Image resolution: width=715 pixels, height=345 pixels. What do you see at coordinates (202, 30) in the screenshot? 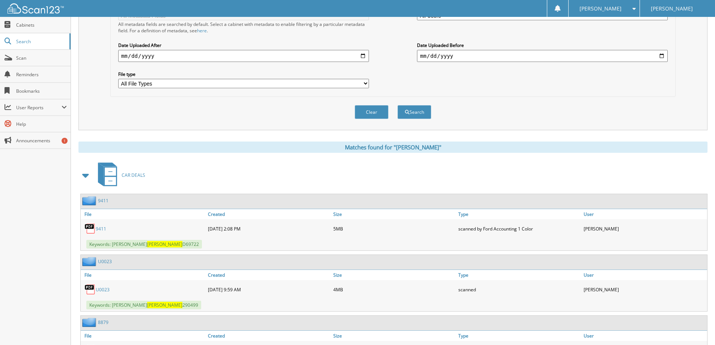
I see `a: here` at bounding box center [202, 30].